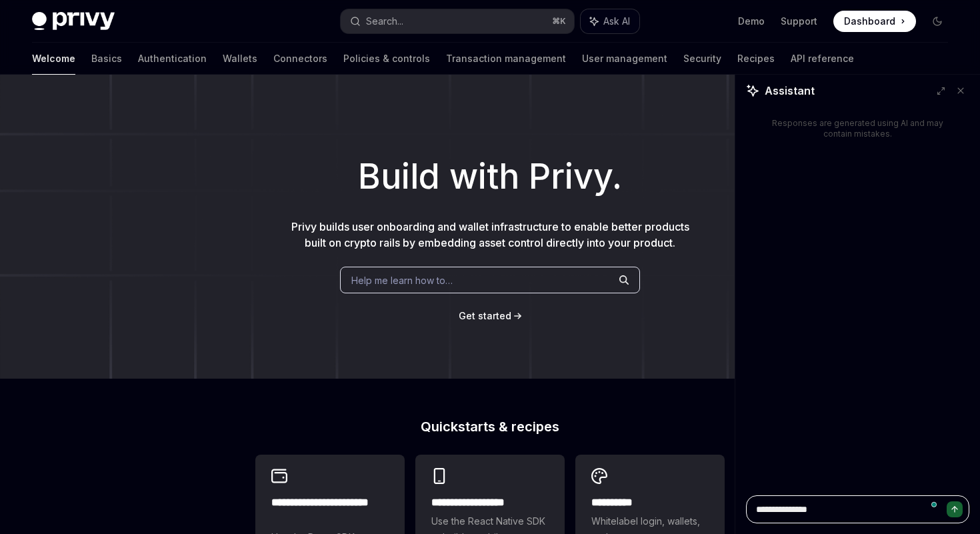 This screenshot has height=534, width=980. I want to click on a: Welcome, so click(54, 59).